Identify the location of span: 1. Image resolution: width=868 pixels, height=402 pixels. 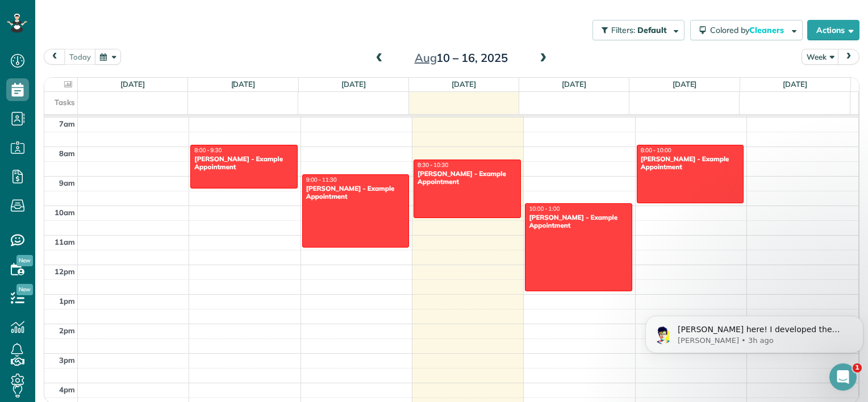
(858, 368).